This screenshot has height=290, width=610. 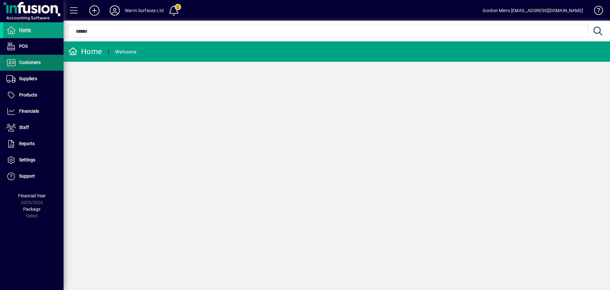 What do you see at coordinates (32, 196) in the screenshot?
I see `span: Financial Year` at bounding box center [32, 196].